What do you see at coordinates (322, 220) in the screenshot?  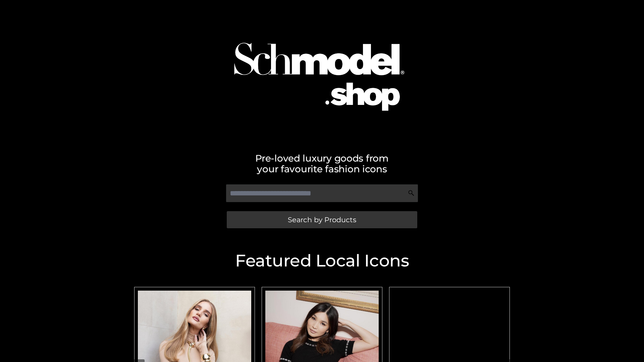 I see `a: Search by Products` at bounding box center [322, 220].